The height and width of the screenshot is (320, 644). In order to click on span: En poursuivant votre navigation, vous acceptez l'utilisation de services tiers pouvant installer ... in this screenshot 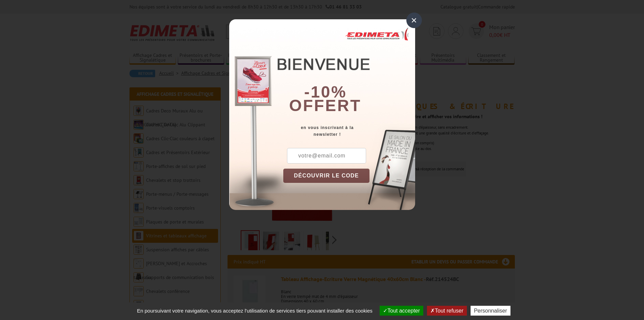, I will do `click(255, 311)`.